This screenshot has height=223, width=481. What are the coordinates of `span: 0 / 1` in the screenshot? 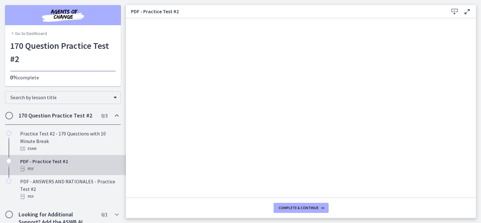 It's located at (104, 214).